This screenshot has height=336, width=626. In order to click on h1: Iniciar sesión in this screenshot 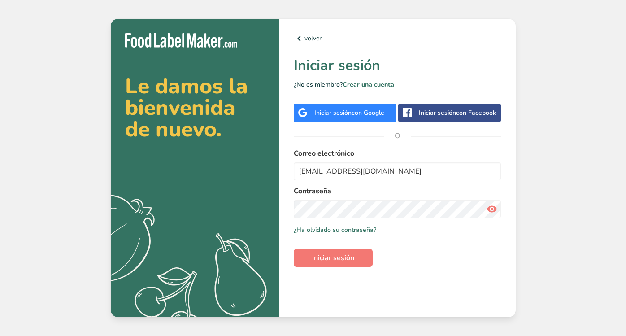, I will do `click(397, 65)`.